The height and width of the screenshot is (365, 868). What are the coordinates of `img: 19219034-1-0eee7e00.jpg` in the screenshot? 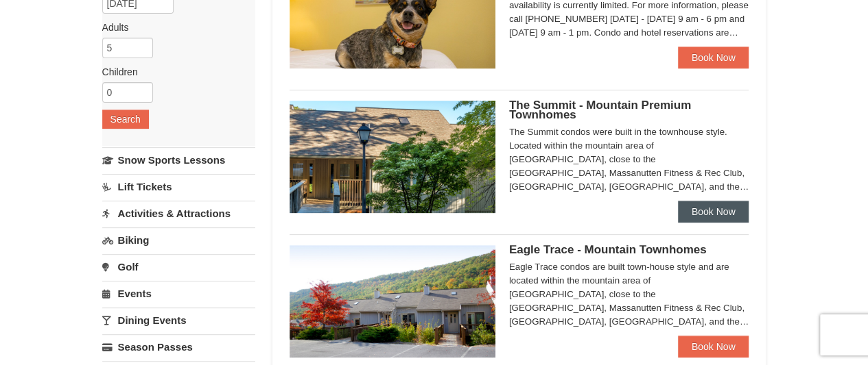 It's located at (393, 157).